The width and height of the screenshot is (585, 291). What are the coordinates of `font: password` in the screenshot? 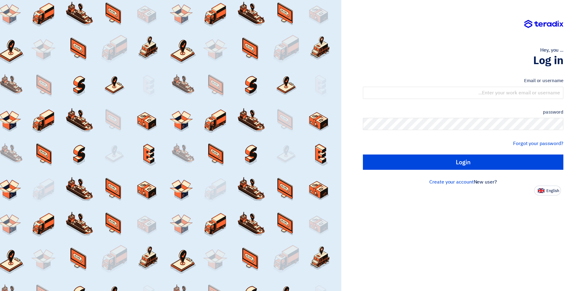 It's located at (553, 112).